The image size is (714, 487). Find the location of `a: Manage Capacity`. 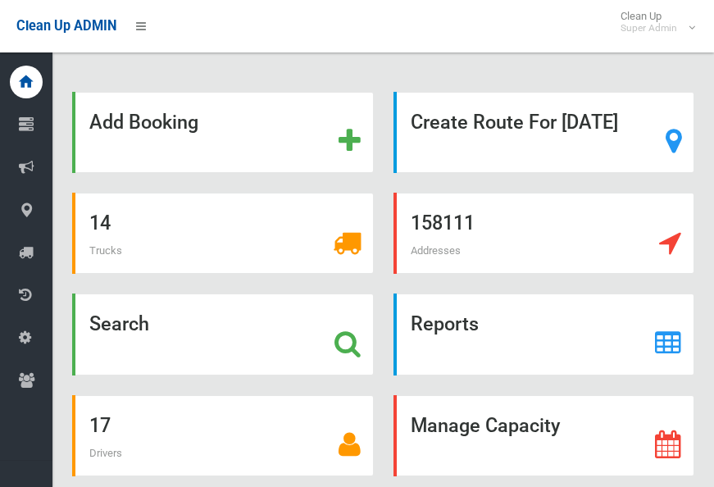

a: Manage Capacity is located at coordinates (545, 435).